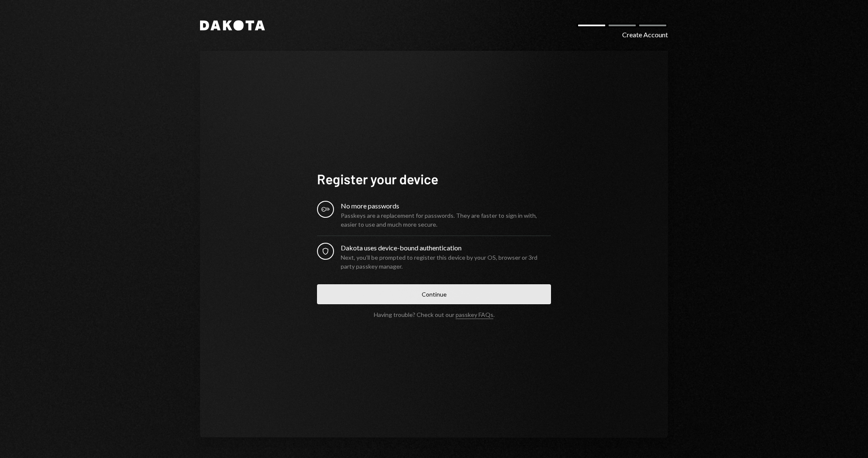  What do you see at coordinates (434, 179) in the screenshot?
I see `h1: Register your device` at bounding box center [434, 179].